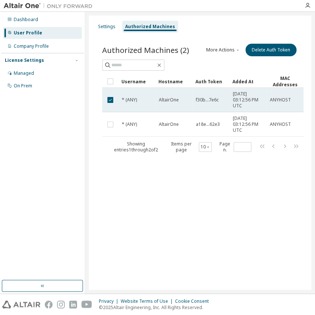 This screenshot has height=315, width=315. Describe the element at coordinates (137, 81) in the screenshot. I see `div: Username` at that location.